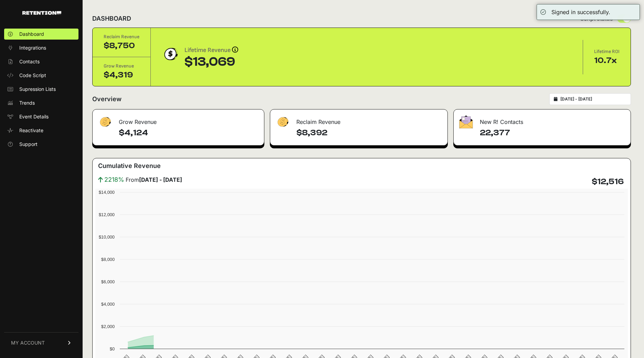  Describe the element at coordinates (41, 62) in the screenshot. I see `a: Contacts` at that location.